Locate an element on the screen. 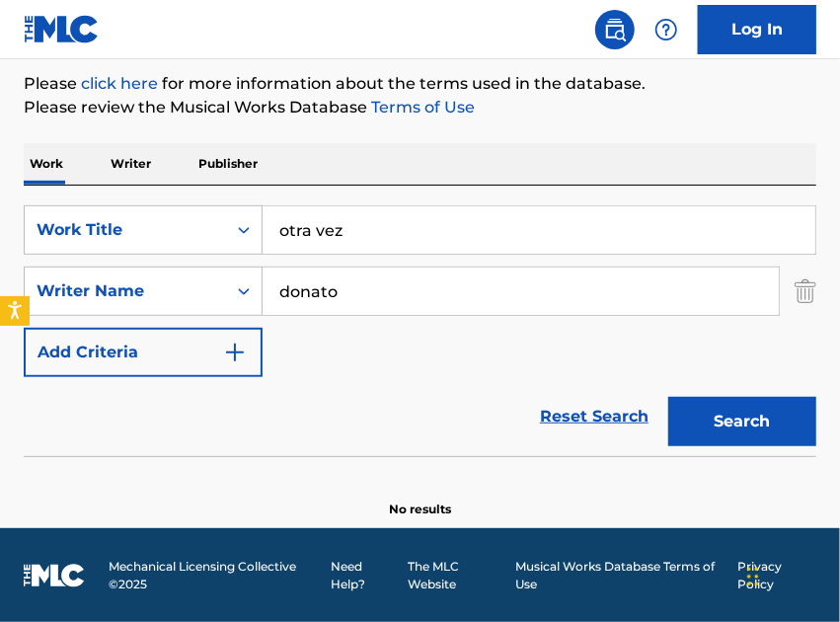  img: 9d2ae6d4665cec9f34b9.svg is located at coordinates (235, 353).